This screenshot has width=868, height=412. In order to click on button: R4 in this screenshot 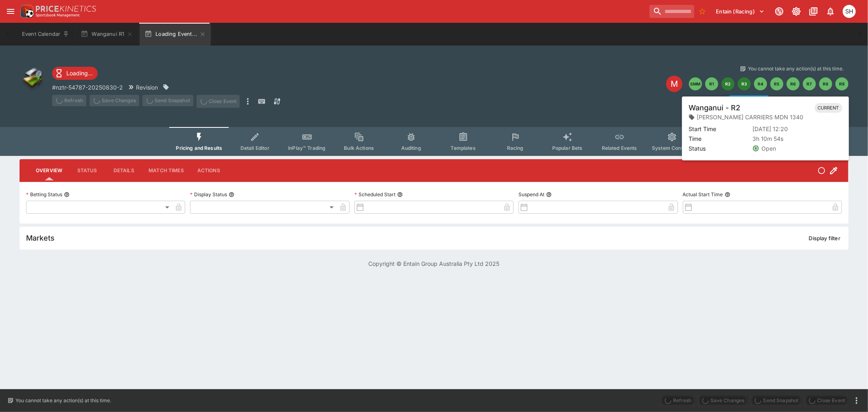, I will do `click(760, 84)`.